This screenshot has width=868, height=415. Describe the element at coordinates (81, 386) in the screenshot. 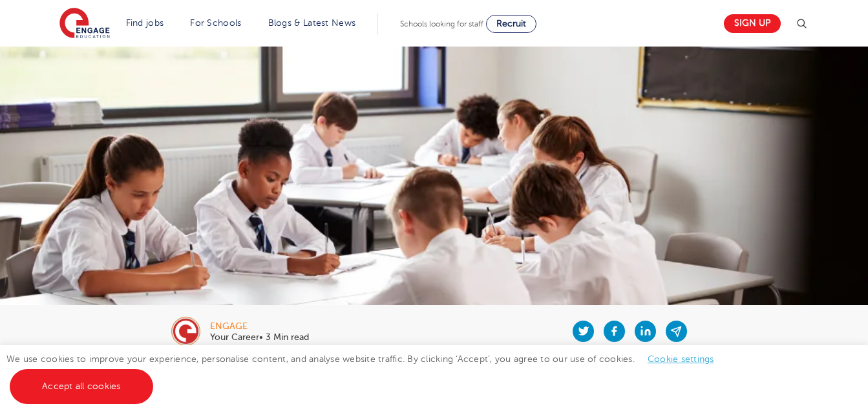

I see `a: Accept all cookies` at that location.